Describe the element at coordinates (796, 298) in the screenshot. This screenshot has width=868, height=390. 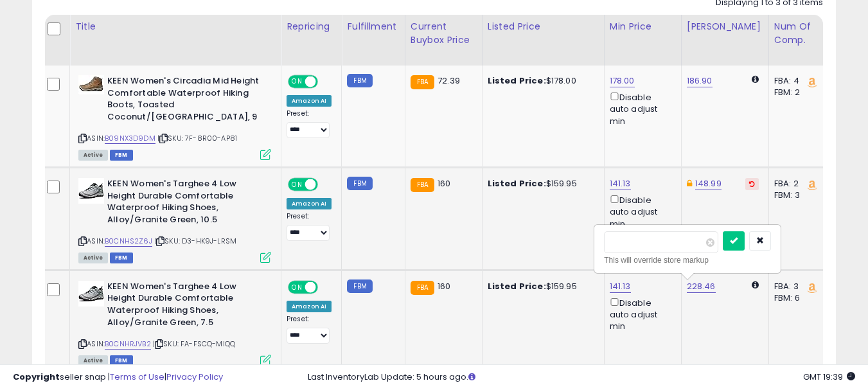
I see `div: FBM: 6` at that location.